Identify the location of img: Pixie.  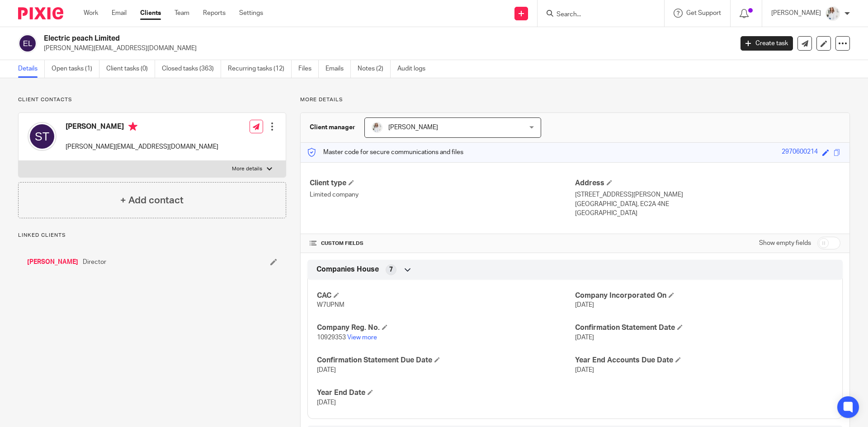
(41, 13).